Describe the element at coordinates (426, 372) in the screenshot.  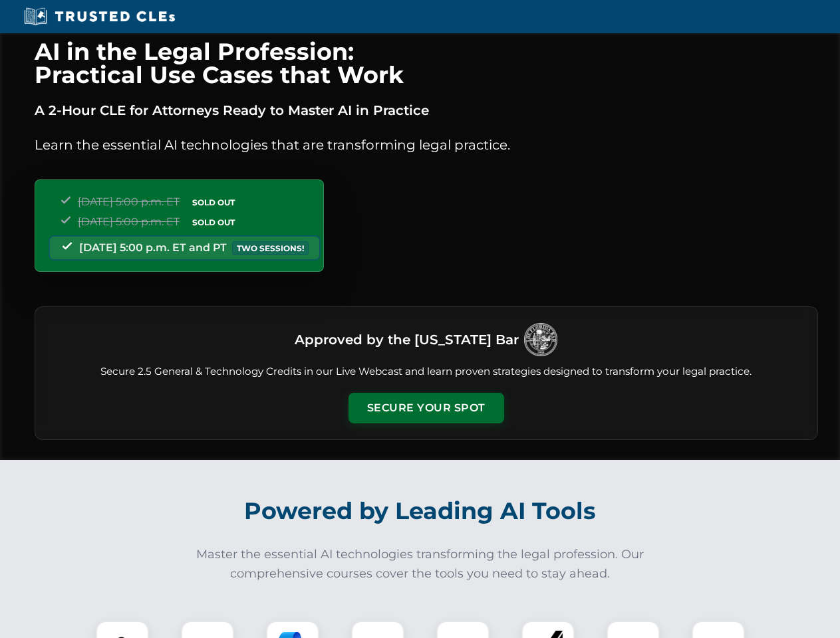
I see `p: Secure 2.5 General & Technology Credits in our Live Webcast and learn proven strategies designed ...` at that location.